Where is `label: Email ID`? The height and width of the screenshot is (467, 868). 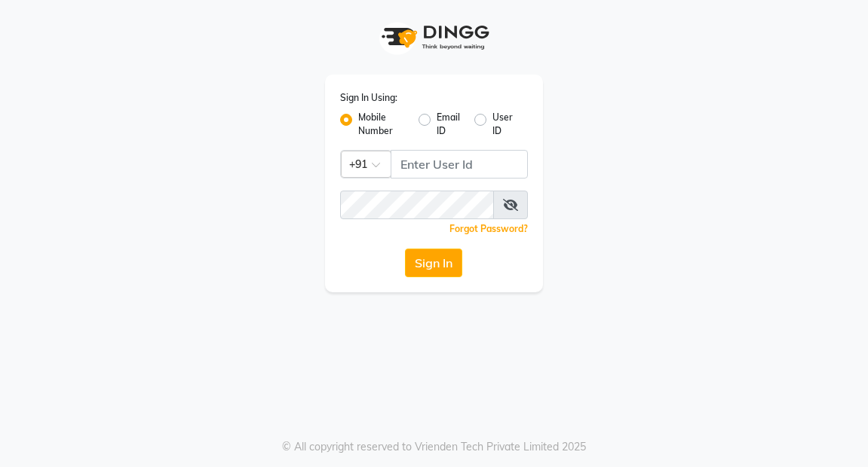 label: Email ID is located at coordinates (450, 124).